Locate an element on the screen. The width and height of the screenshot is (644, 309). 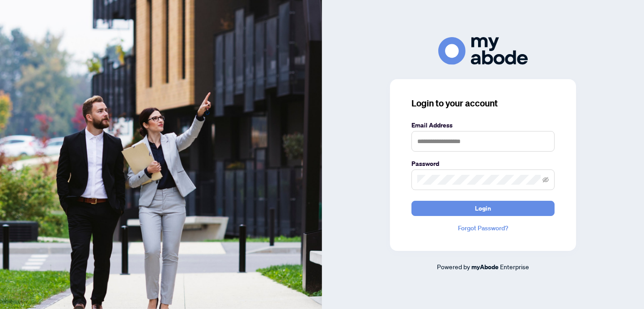
span: Login is located at coordinates (483, 208).